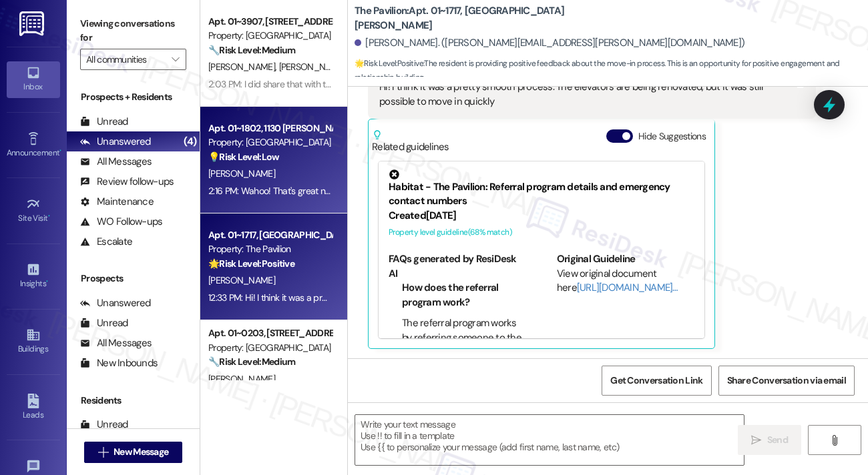 The width and height of the screenshot is (868, 475). I want to click on input: All communities, so click(126, 59).